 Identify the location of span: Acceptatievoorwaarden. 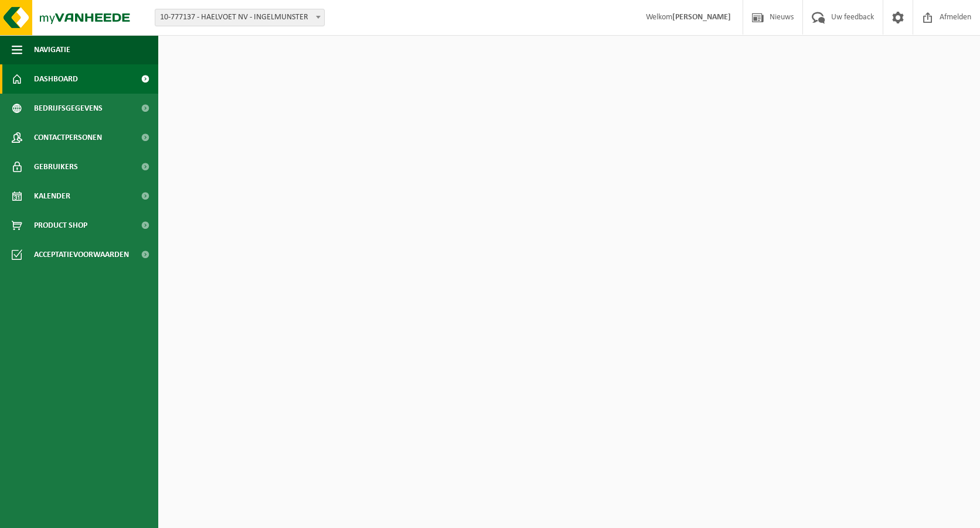
(82, 255).